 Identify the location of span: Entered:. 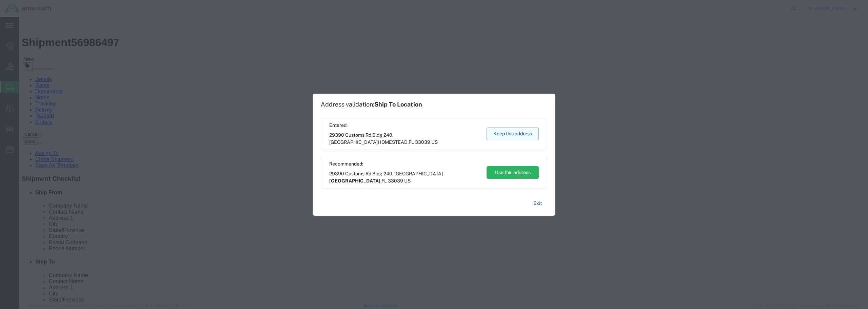
(405, 125).